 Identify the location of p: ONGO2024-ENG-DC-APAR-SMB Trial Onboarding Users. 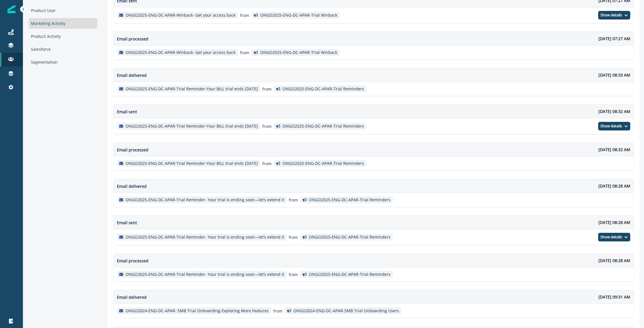
(346, 310).